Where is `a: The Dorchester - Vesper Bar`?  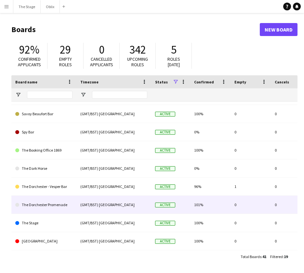 a: The Dorchester - Vesper Bar is located at coordinates (44, 187).